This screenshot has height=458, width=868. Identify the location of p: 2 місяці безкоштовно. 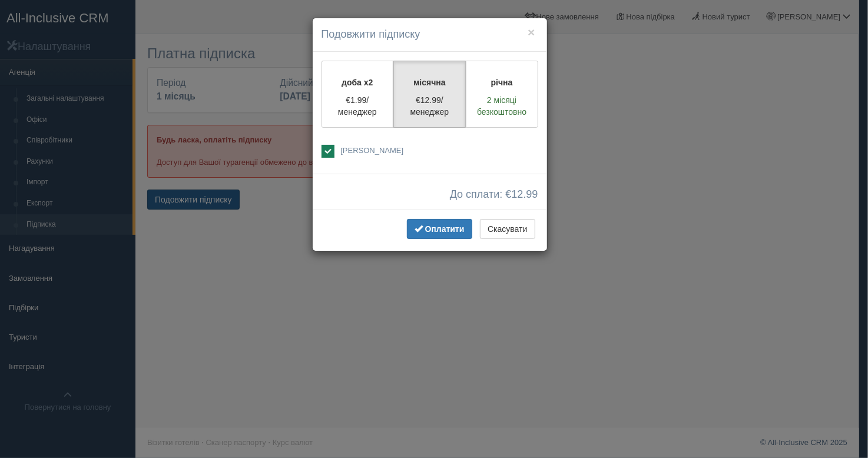
(502, 106).